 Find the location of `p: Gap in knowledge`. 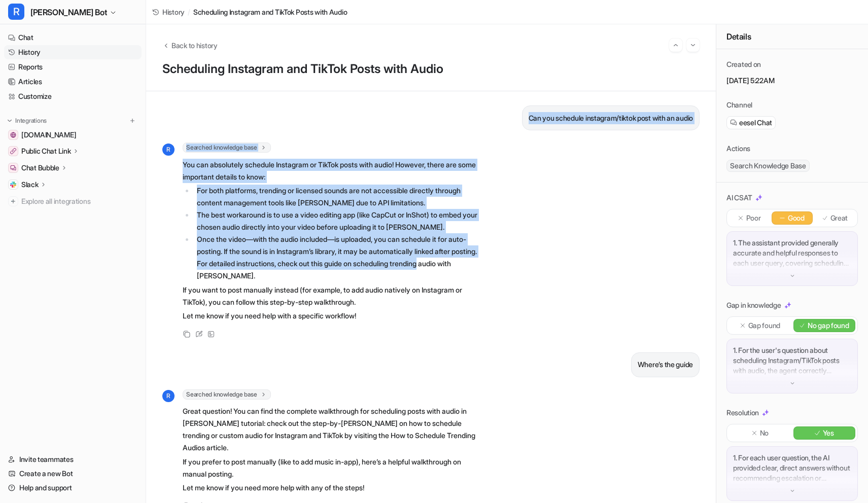

p: Gap in knowledge is located at coordinates (754, 306).